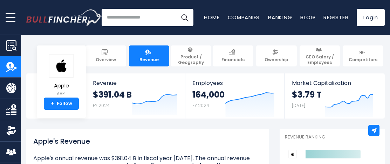 This screenshot has height=164, width=390. What do you see at coordinates (363, 56) in the screenshot?
I see `a: Competitors` at bounding box center [363, 56].